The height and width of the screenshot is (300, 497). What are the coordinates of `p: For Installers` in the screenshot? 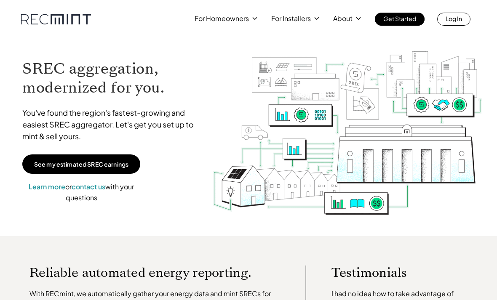 It's located at (291, 19).